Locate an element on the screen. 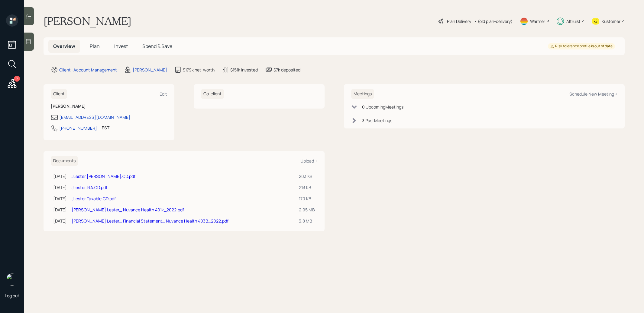 Image resolution: width=644 pixels, height=313 pixels. h6: Meetings is located at coordinates (362, 94).